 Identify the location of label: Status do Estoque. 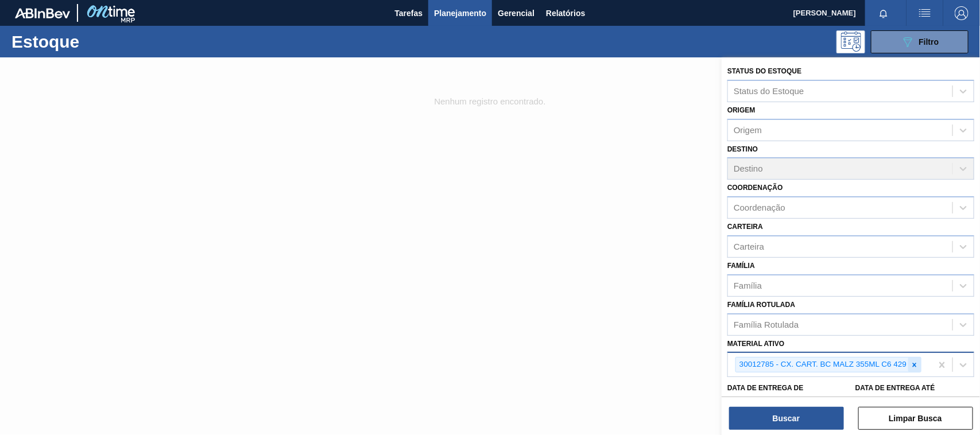
(764, 72).